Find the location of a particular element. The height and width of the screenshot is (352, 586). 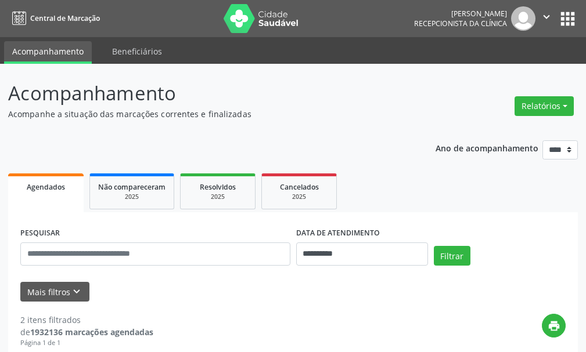

label: DATA DE ATENDIMENTO is located at coordinates (338, 233).